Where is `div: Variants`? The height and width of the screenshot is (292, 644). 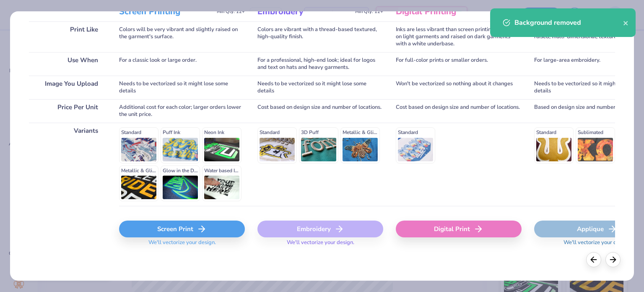
div: Variants is located at coordinates (67, 164).